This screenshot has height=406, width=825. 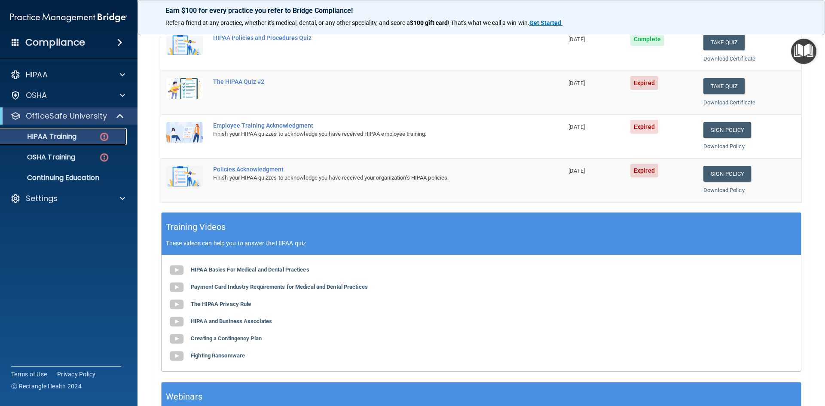 I want to click on b: The HIPAA Privacy Rule, so click(x=221, y=304).